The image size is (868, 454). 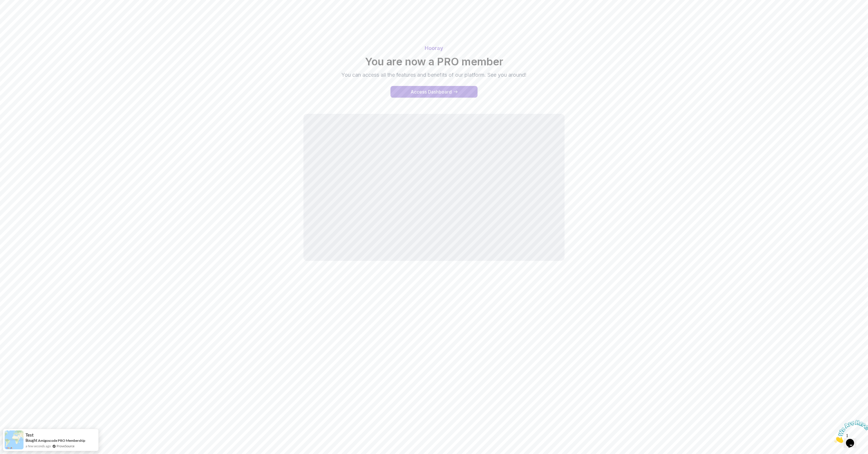 I want to click on img: Chat attention grabber, so click(x=20, y=13).